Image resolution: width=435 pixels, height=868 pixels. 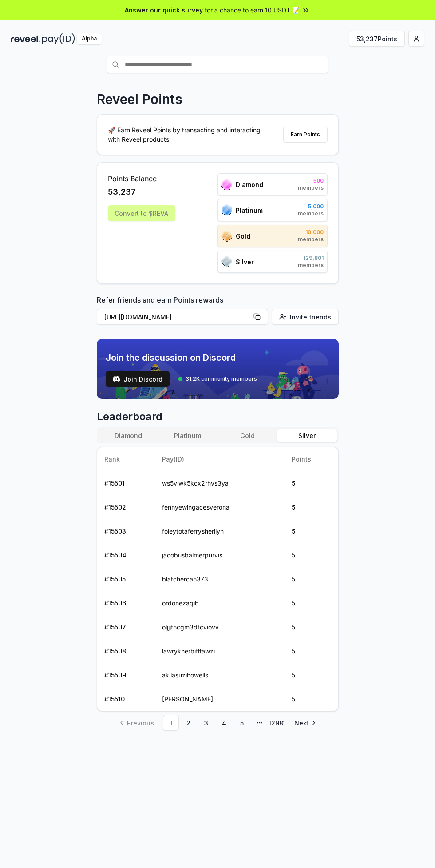 What do you see at coordinates (302, 723) in the screenshot?
I see `span: Next` at bounding box center [302, 723].